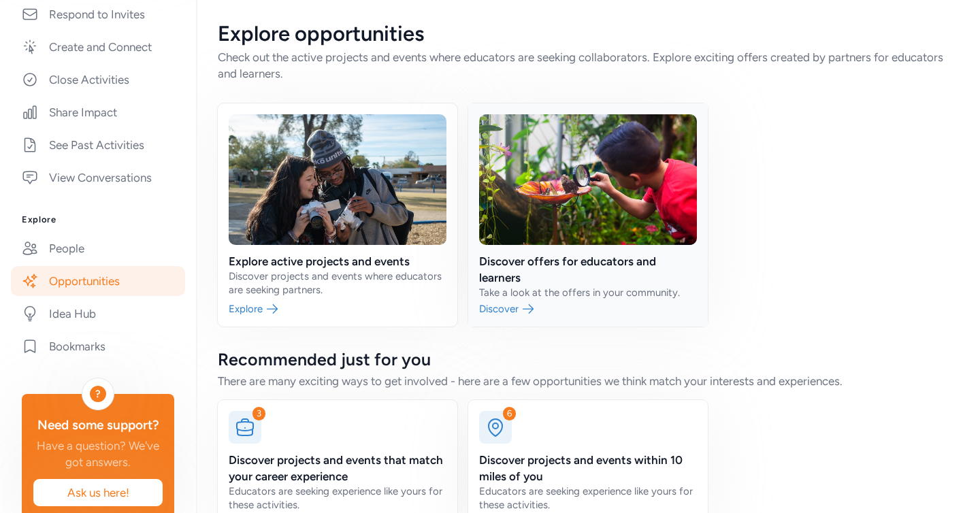 The image size is (980, 513). Describe the element at coordinates (98, 281) in the screenshot. I see `a: Opportunities` at that location.